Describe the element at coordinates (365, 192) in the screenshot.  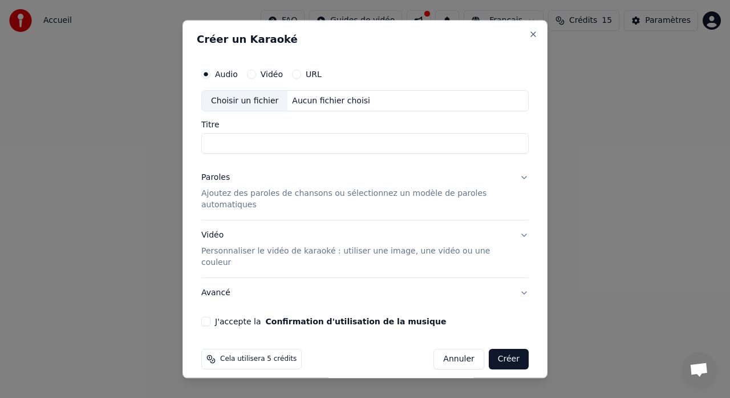
I see `button: ParolesAjoutez des paroles de chansons ou sélectionnez un modèle de paroles automatiques` at that location.